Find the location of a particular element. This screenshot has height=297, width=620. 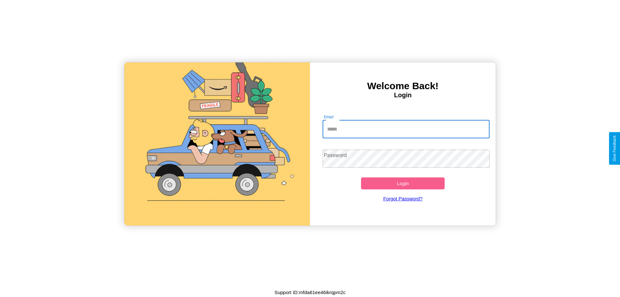

h3: Welcome Back! is located at coordinates (403, 86).